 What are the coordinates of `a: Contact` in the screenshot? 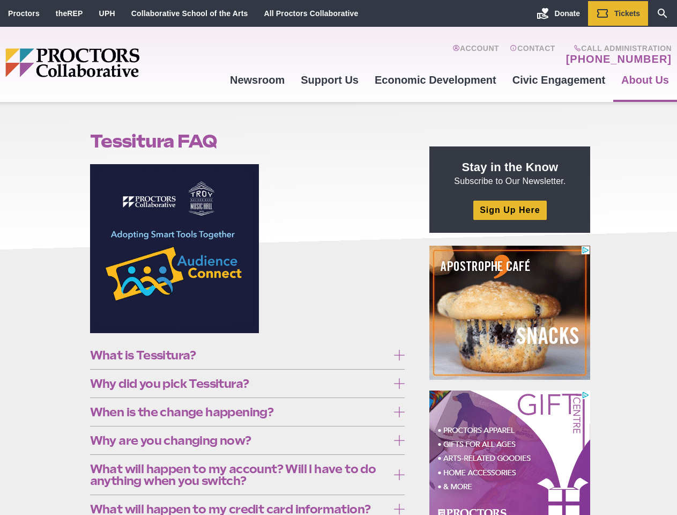 It's located at (532, 55).